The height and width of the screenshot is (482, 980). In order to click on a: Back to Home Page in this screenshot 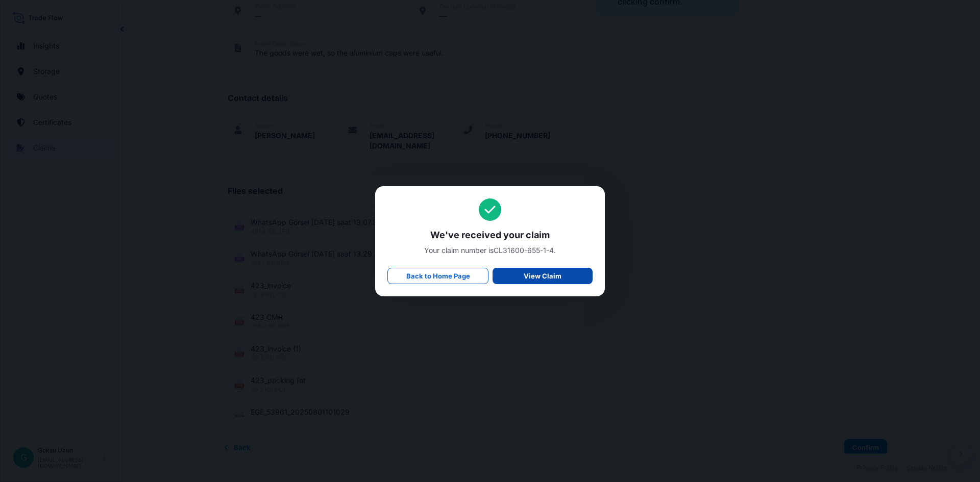, I will do `click(438, 276)`.